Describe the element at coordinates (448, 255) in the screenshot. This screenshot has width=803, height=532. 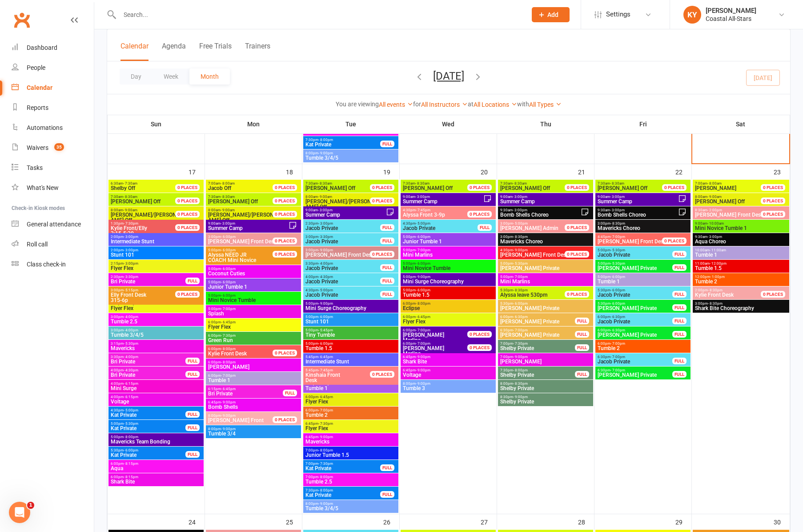
I see `span: Mini Marlins` at that location.